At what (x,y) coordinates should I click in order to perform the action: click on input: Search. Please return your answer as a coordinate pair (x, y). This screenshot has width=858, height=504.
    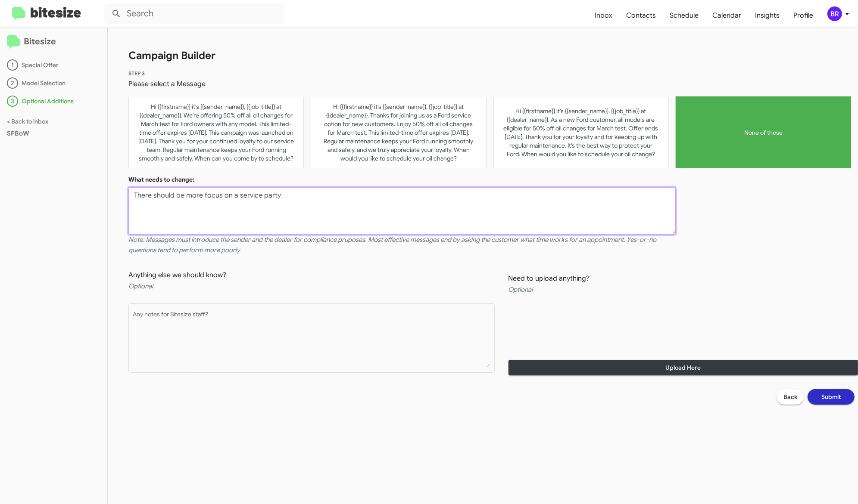
    Looking at the image, I should click on (195, 14).